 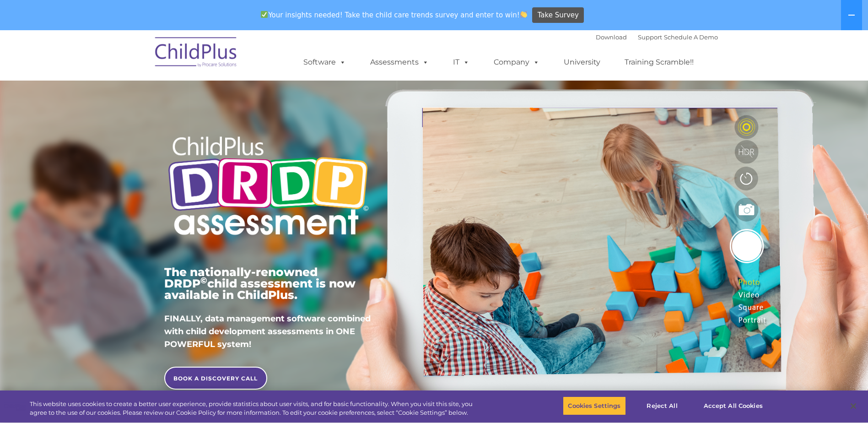 What do you see at coordinates (594, 406) in the screenshot?
I see `button: Cookies Settings` at bounding box center [594, 406].